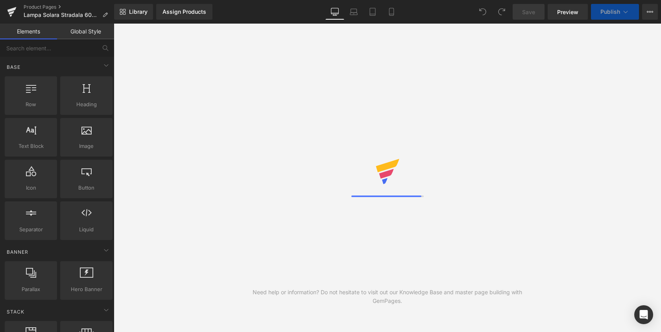 This screenshot has width=661, height=332. Describe the element at coordinates (138, 12) in the screenshot. I see `span: Library` at that location.